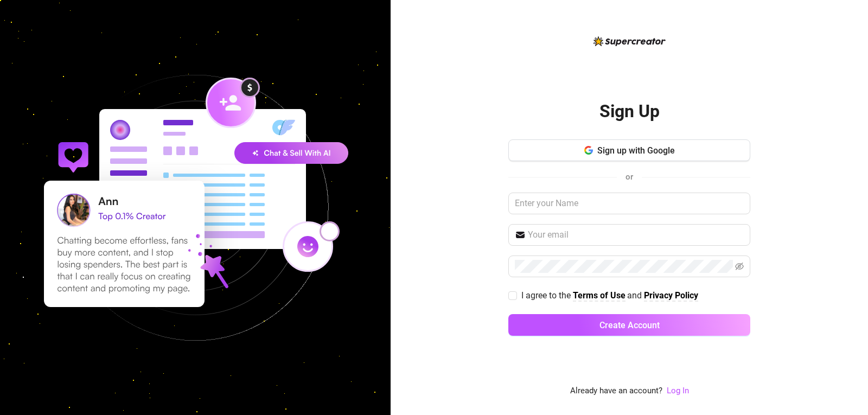  Describe the element at coordinates (599, 295) in the screenshot. I see `strong: Terms of Use` at that location.